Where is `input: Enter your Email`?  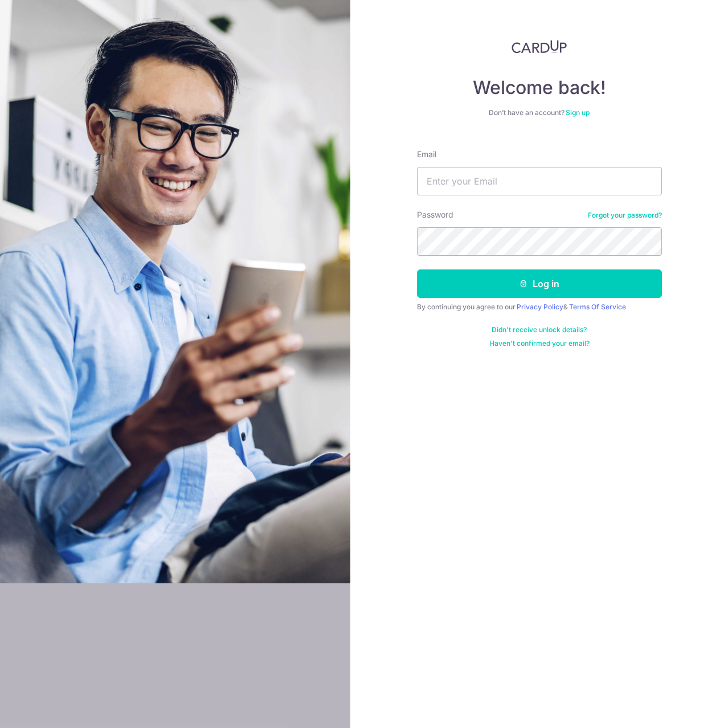
input: Enter your Email is located at coordinates (539, 181).